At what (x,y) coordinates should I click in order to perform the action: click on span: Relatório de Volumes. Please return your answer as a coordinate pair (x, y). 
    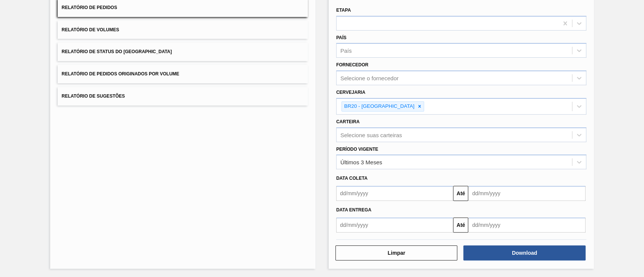
    Looking at the image, I should click on (90, 30).